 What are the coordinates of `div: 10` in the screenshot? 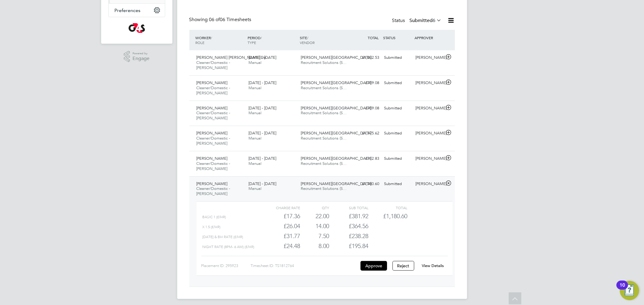 It's located at (622, 289).